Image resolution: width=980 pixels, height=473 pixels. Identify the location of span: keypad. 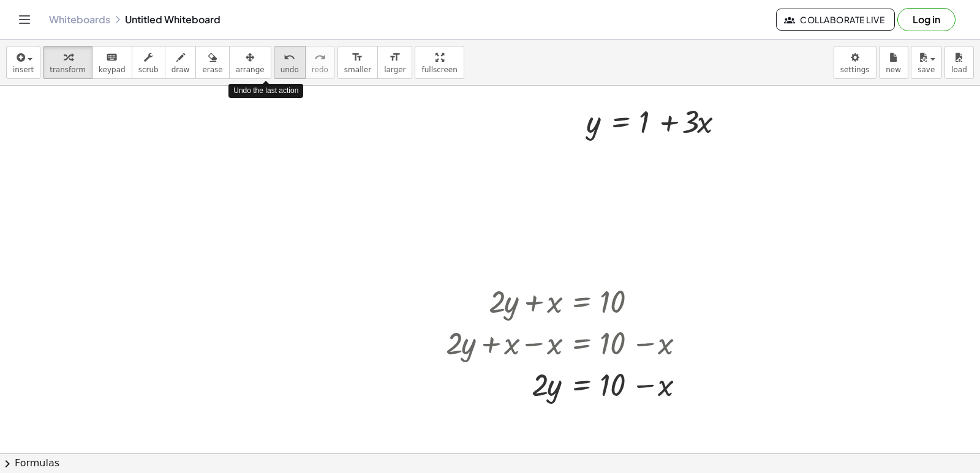
(112, 69).